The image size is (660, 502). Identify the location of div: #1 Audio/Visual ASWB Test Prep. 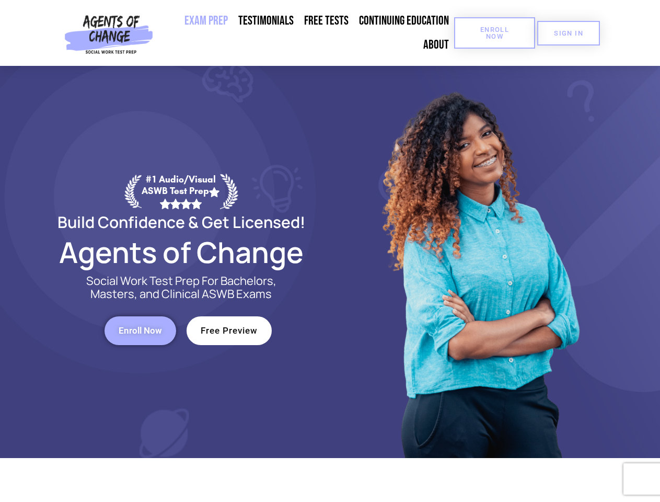
(181, 191).